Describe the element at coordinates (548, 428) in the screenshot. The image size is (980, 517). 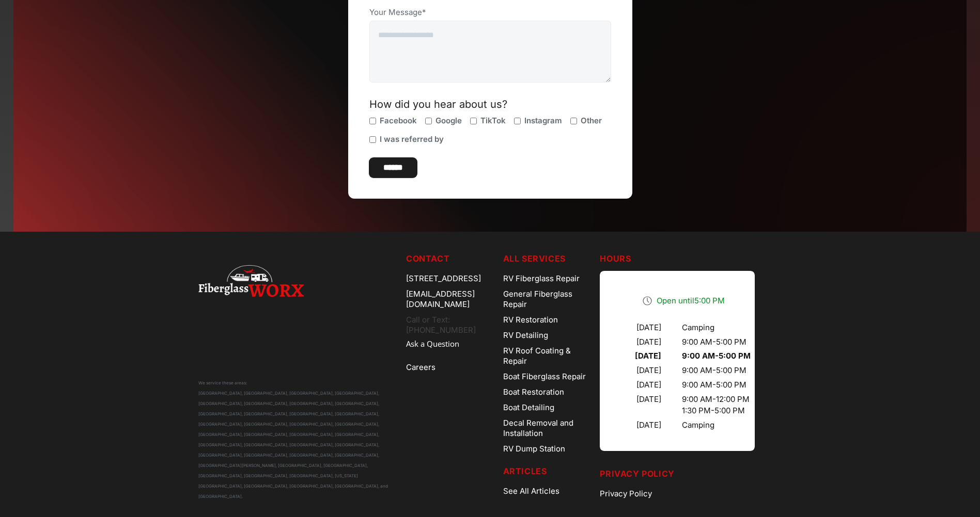
I see `a: Decal Removal and Installation` at that location.